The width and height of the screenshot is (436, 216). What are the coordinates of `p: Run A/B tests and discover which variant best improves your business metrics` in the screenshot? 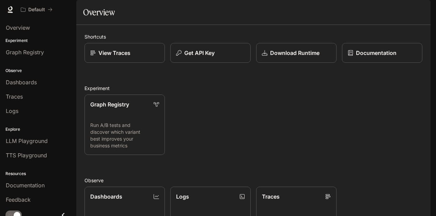 It's located at (125, 135).